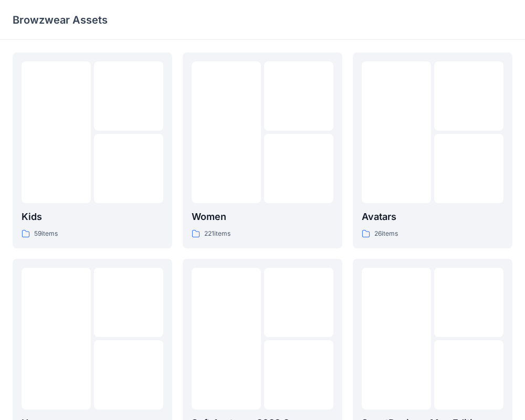 The width and height of the screenshot is (525, 420). I want to click on p: Women, so click(263, 217).